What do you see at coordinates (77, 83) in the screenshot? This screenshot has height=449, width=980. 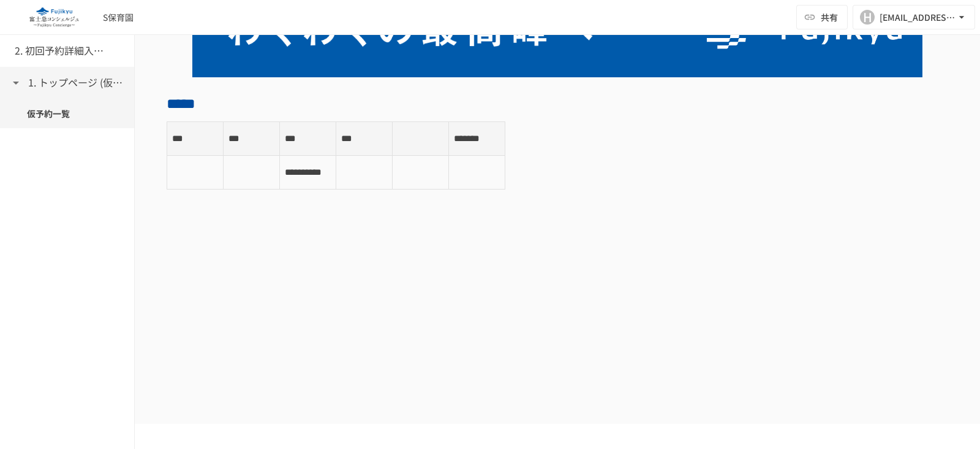 I see `h6: 1. トップページ (仮予約一覧)` at bounding box center [77, 83].